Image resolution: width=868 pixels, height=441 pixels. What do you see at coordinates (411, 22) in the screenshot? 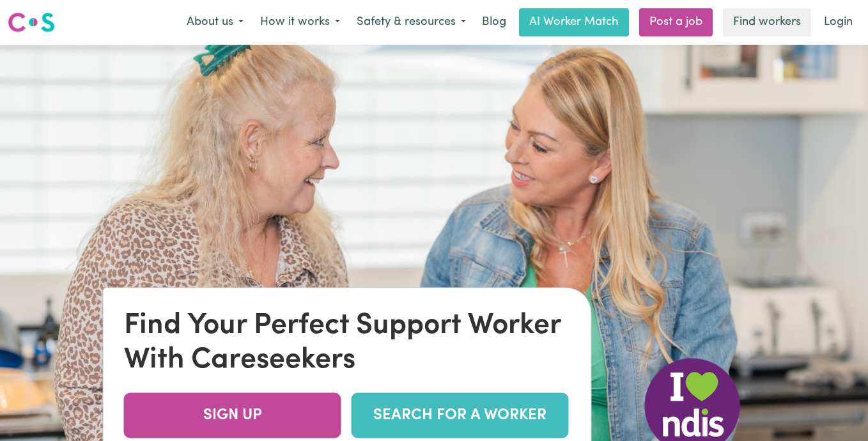
I see `button: Safety & resources` at bounding box center [411, 22].